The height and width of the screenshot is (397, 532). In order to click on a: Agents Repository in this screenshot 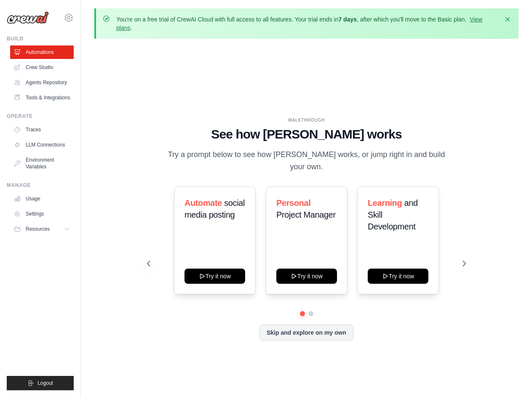, I will do `click(42, 83)`.